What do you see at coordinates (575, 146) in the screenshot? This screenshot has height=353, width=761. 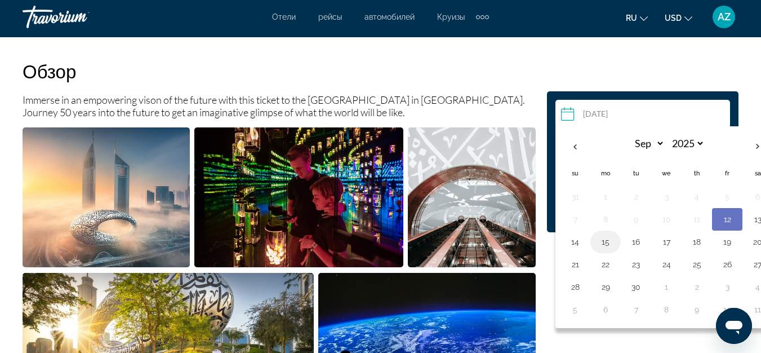 I see `button: Previous month` at bounding box center [575, 146].